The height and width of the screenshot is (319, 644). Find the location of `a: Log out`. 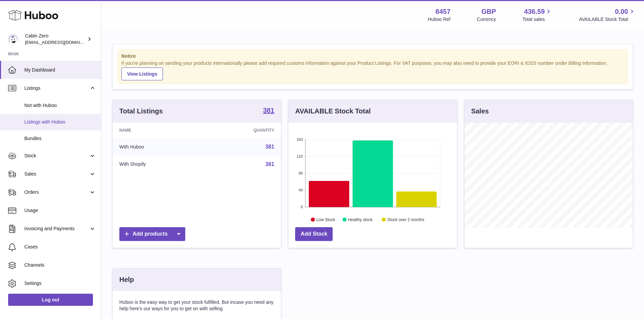

a: Log out is located at coordinates (50, 300).